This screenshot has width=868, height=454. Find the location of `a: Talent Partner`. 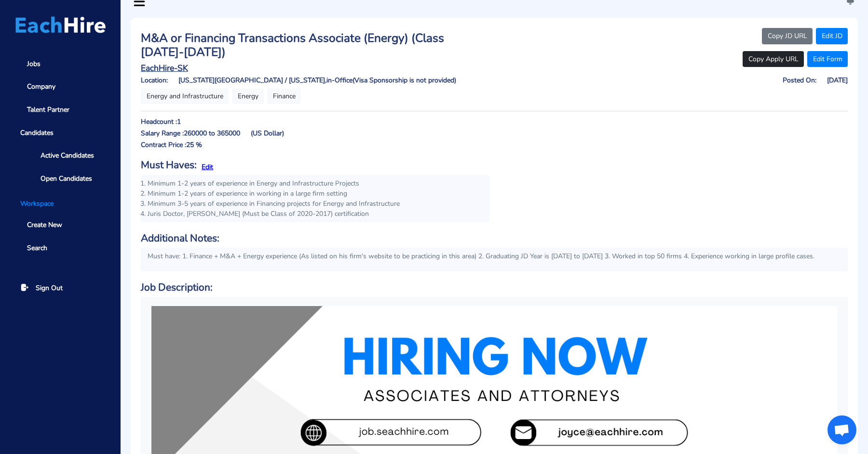

a: Talent Partner is located at coordinates (60, 109).